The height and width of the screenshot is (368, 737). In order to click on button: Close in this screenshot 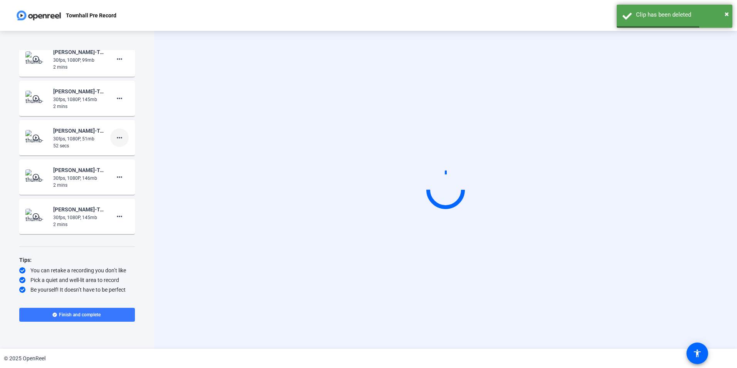, I will do `click(727, 14)`.